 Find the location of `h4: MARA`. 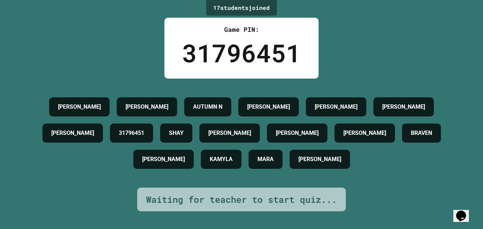

h4: MARA is located at coordinates (266, 159).